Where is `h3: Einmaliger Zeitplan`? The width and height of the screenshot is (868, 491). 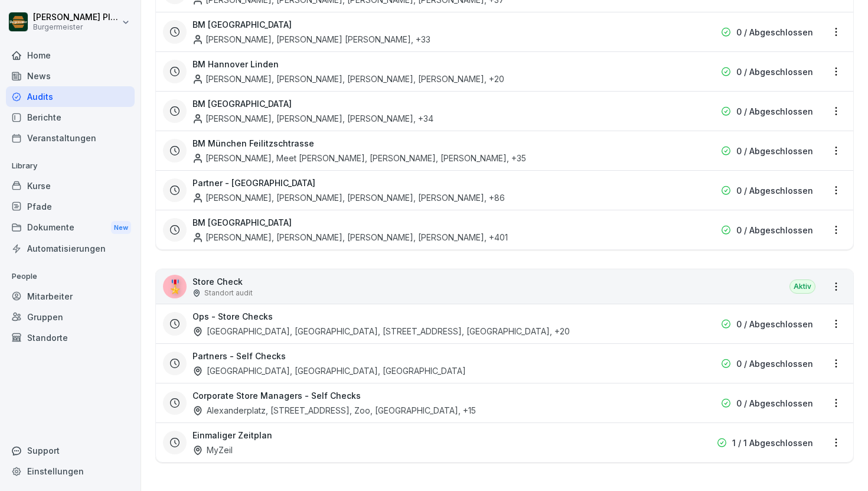 h3: Einmaliger Zeitplan is located at coordinates (232, 435).